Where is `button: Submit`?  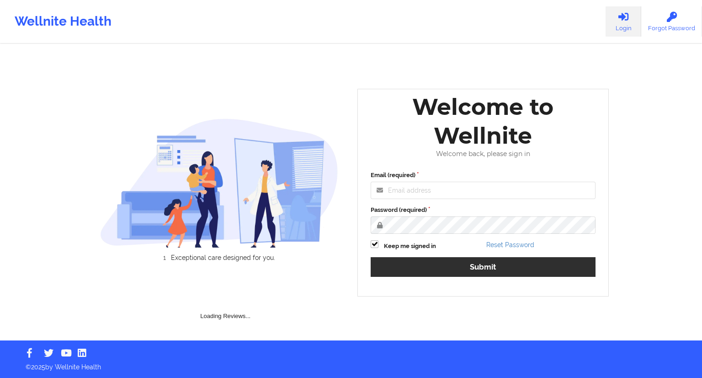
button: Submit is located at coordinates (483, 267).